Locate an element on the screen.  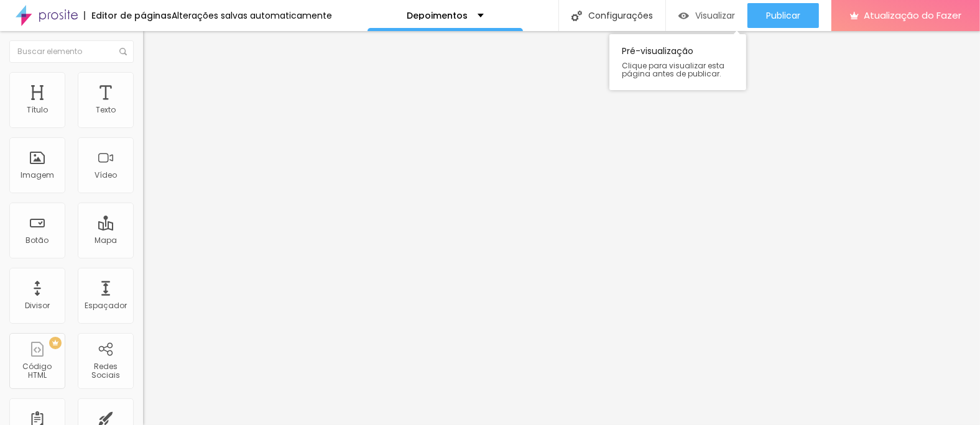
font: Configurações is located at coordinates (620, 15).